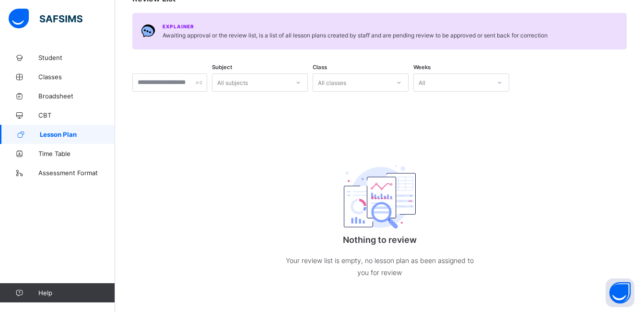 The width and height of the screenshot is (644, 312). What do you see at coordinates (422, 67) in the screenshot?
I see `span: Weeks` at bounding box center [422, 67].